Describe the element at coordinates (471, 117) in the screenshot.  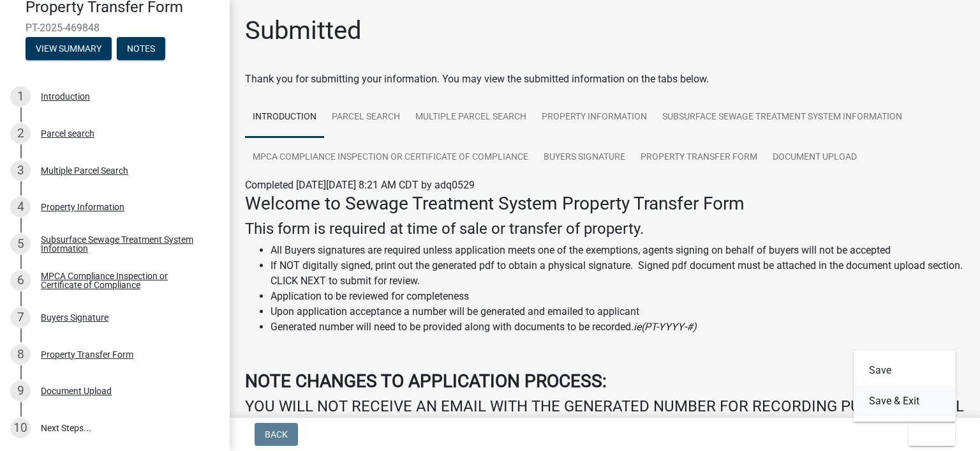
I see `a: Multiple Parcel Search` at that location.